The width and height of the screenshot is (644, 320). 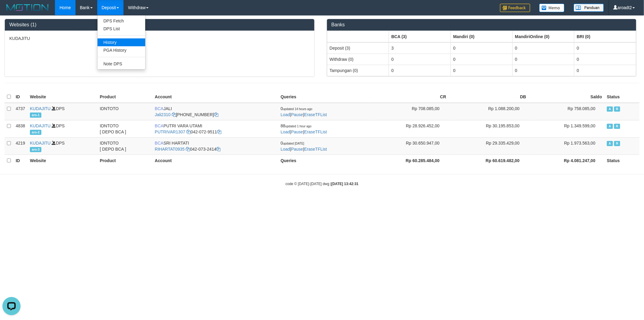 I want to click on th: CR, so click(x=408, y=97).